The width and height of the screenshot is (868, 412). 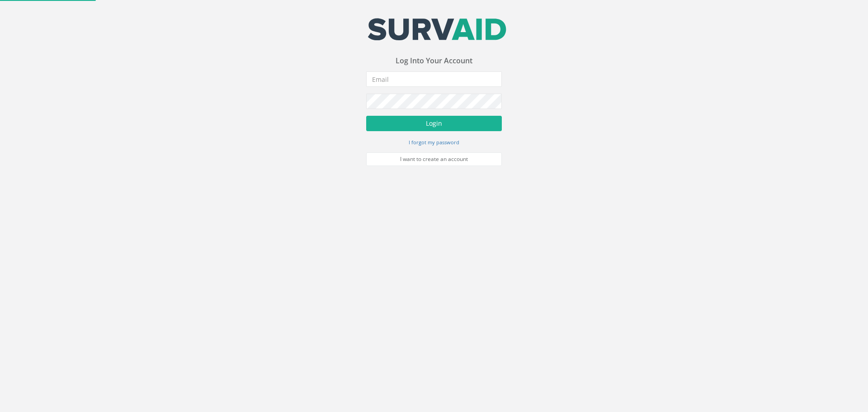 What do you see at coordinates (434, 142) in the screenshot?
I see `a: I forgot my password` at bounding box center [434, 142].